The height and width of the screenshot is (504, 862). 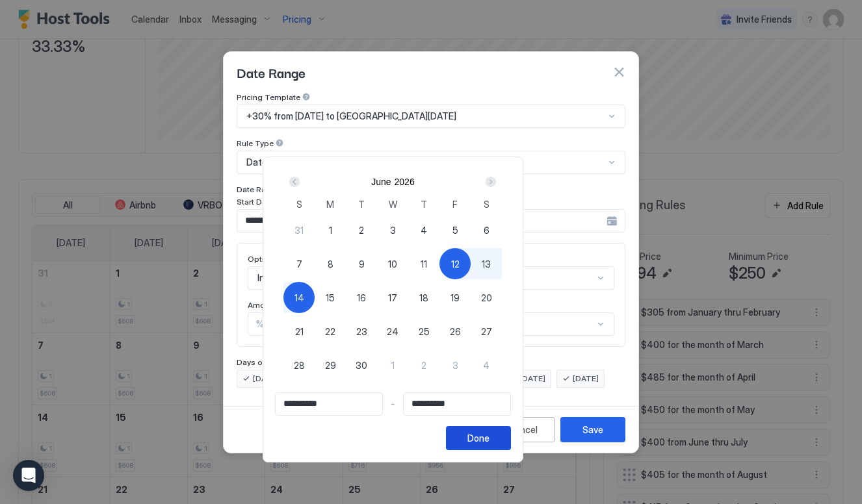 What do you see at coordinates (381, 182) in the screenshot?
I see `button: June` at bounding box center [381, 182].